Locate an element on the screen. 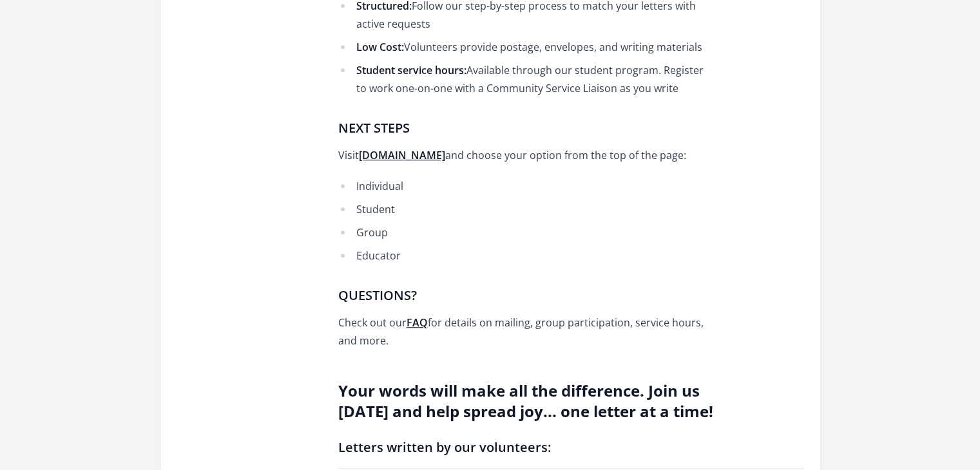  li: Student is located at coordinates (527, 210).